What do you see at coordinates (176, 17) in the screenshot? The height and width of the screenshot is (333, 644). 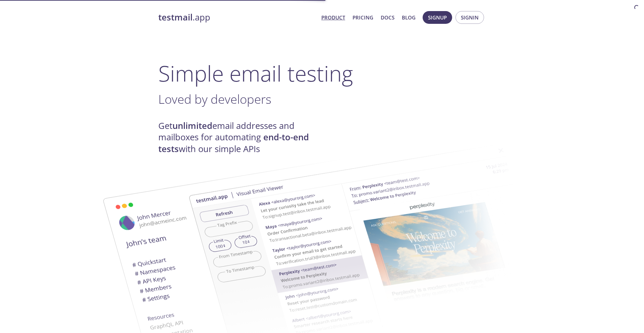 I see `strong: testmail` at bounding box center [176, 17].